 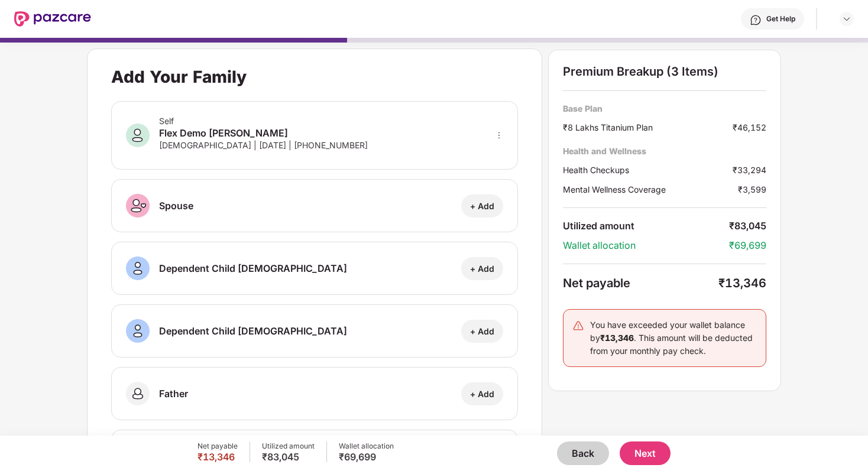 I want to click on div: Health Checkups, so click(x=647, y=170).